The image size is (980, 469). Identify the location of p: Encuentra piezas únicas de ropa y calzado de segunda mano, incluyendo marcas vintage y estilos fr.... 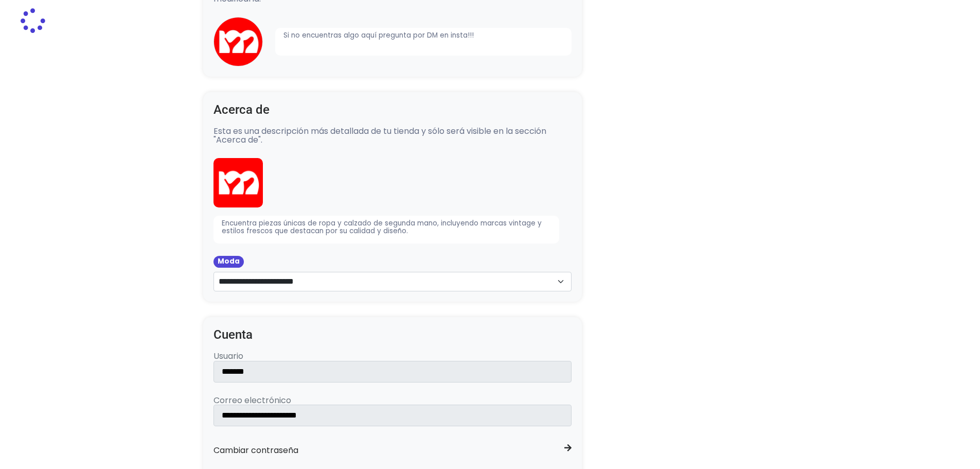
(387, 229).